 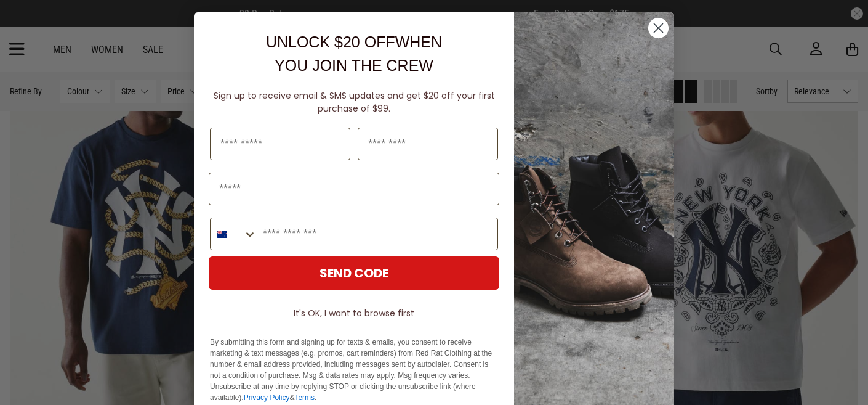 What do you see at coordinates (28, 23) in the screenshot?
I see `button: Open LiveChat chat widget` at bounding box center [28, 23].